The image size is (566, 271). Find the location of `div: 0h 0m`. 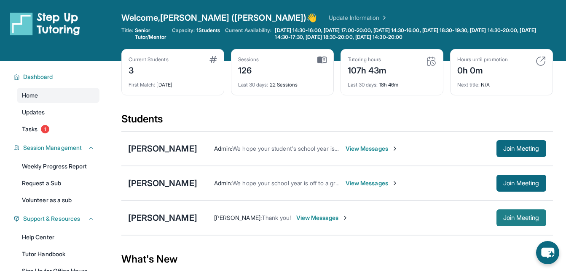

div: 0h 0m is located at coordinates (483, 70).